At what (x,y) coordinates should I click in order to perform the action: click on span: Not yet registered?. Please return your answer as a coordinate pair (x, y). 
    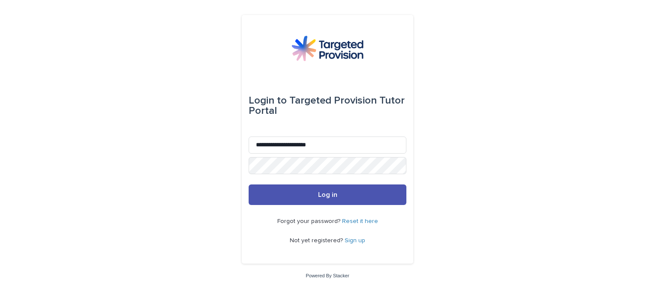
    Looking at the image, I should click on (317, 241).